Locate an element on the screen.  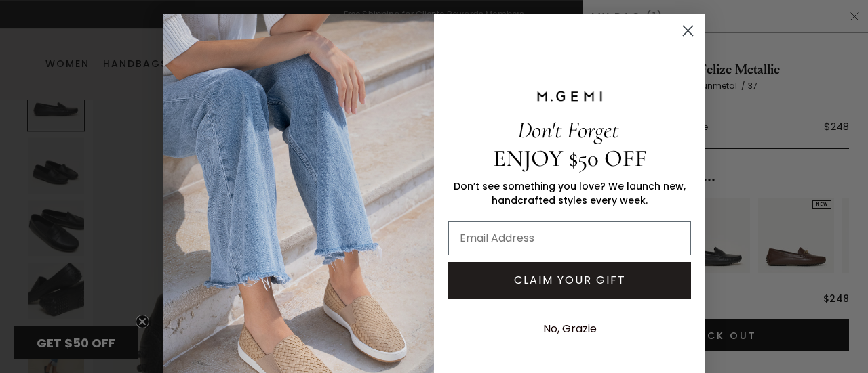
button: No, Grazie is located at coordinates (570, 329).